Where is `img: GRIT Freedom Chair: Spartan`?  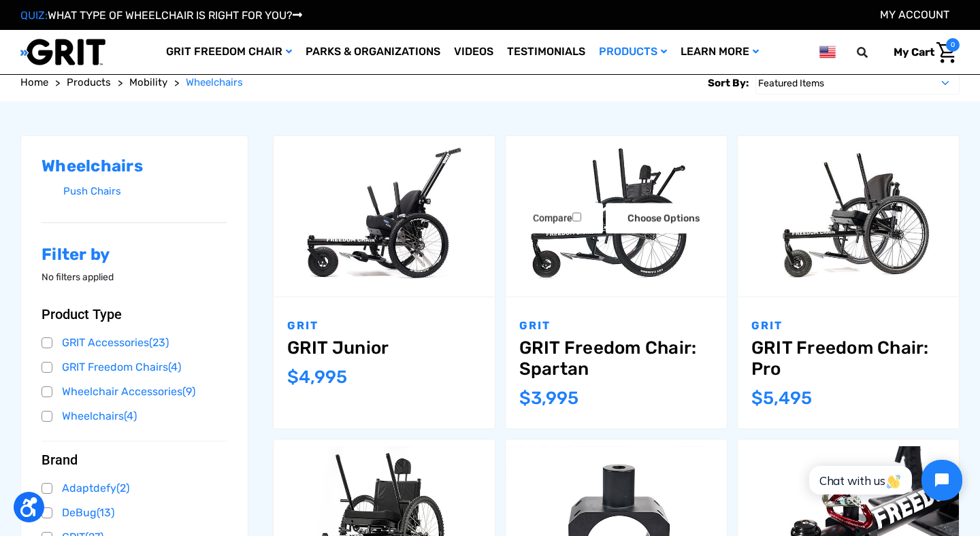
img: GRIT Freedom Chair: Spartan is located at coordinates (616, 215).